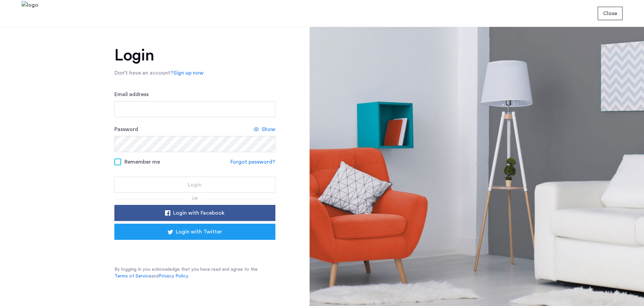 Image resolution: width=644 pixels, height=306 pixels. I want to click on span: Close, so click(611, 13).